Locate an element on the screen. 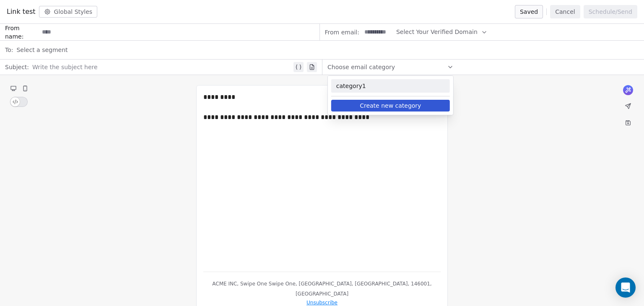 Image resolution: width=644 pixels, height=306 pixels. span: Link test is located at coordinates (21, 12).